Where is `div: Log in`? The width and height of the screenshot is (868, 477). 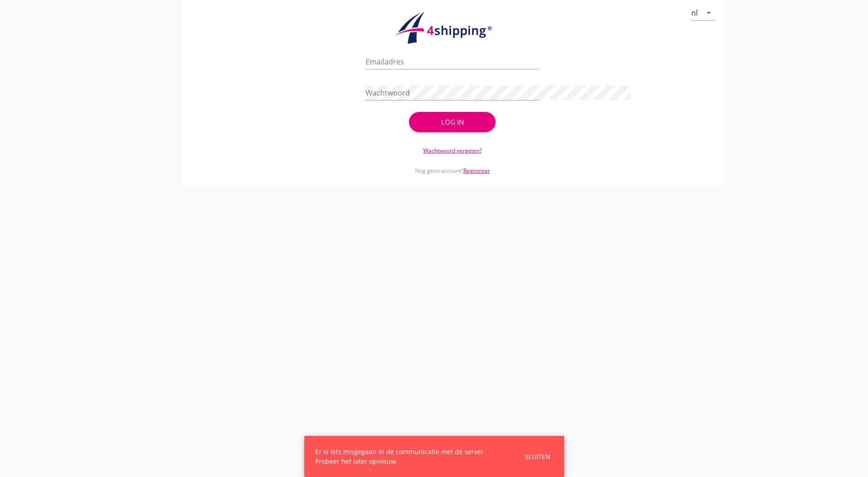 div: Log in is located at coordinates (453, 122).